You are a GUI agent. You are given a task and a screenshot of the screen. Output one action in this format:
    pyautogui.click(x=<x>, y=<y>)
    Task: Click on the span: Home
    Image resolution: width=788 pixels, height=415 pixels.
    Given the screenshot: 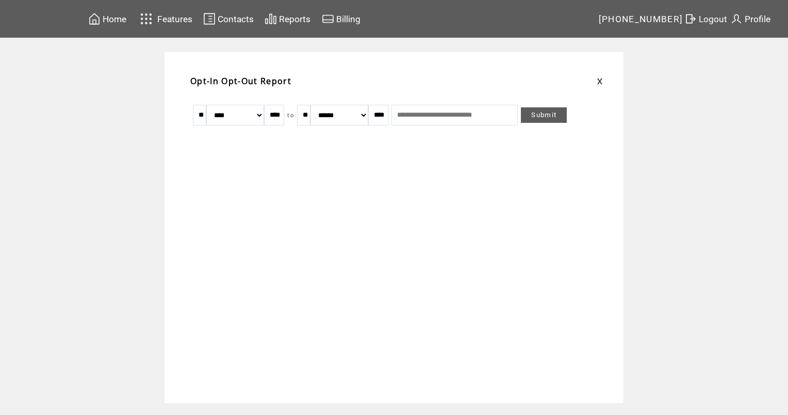 What is the action you would take?
    pyautogui.click(x=115, y=19)
    